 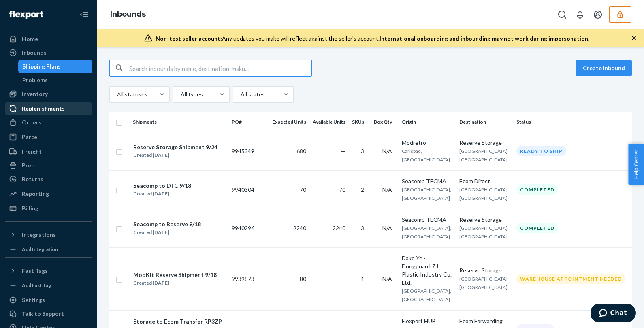 What do you see at coordinates (49, 122) in the screenshot?
I see `a: Orders` at bounding box center [49, 122].